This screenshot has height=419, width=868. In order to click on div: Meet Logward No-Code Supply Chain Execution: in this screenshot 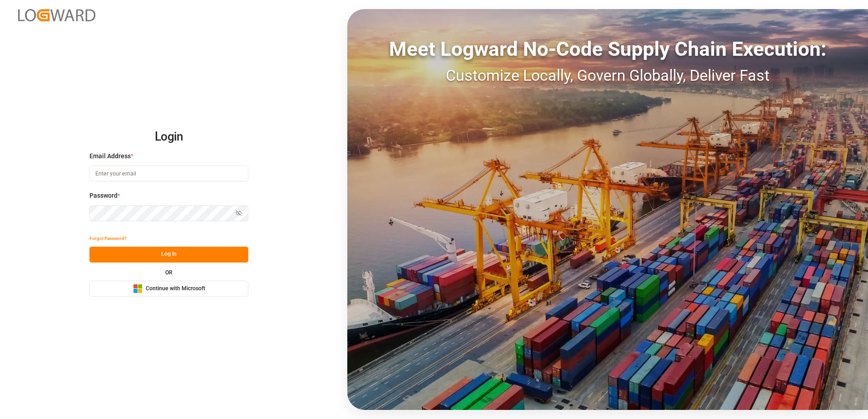, I will do `click(607, 49)`.